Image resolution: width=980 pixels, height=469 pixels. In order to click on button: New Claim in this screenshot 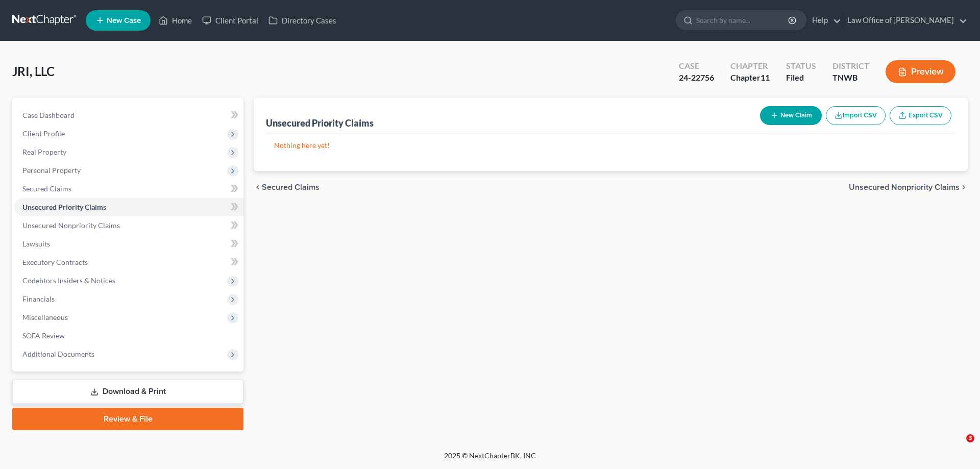, I will do `click(790, 116)`.